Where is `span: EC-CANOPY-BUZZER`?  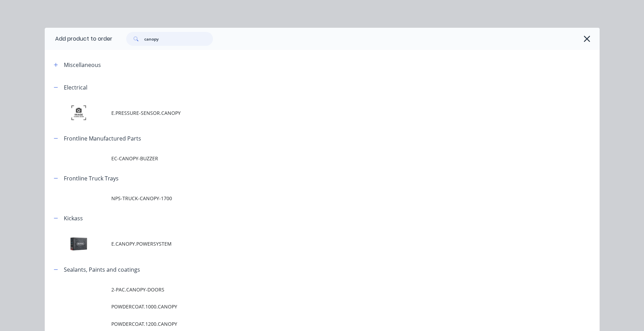 span: EC-CANOPY-BUZZER is located at coordinates (306, 158).